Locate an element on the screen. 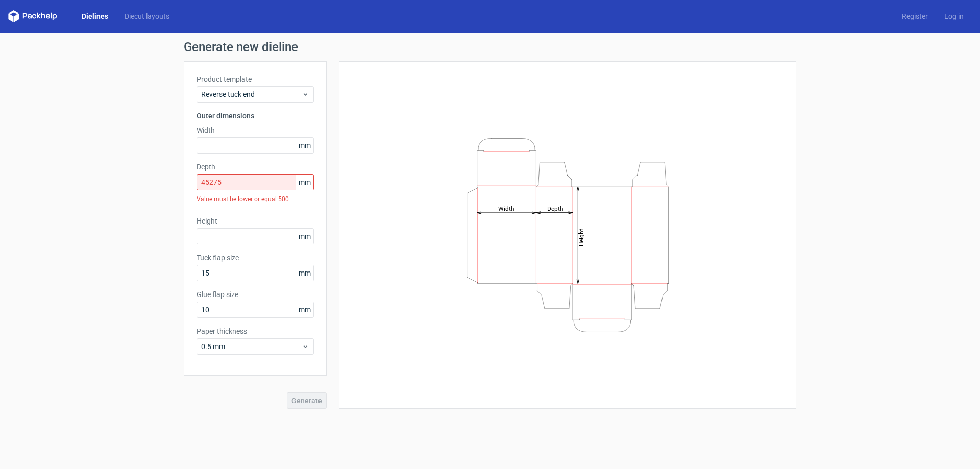 The height and width of the screenshot is (469, 980). h3: Outer dimensions is located at coordinates (255, 116).